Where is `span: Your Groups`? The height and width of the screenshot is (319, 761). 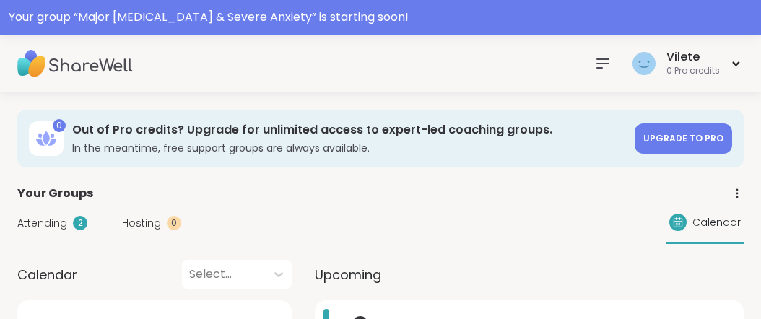
span: Your Groups is located at coordinates (55, 193).